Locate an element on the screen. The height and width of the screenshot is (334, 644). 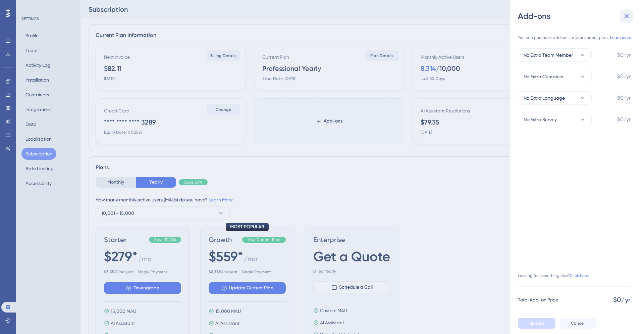
span: No Extra Container is located at coordinates (544, 76).